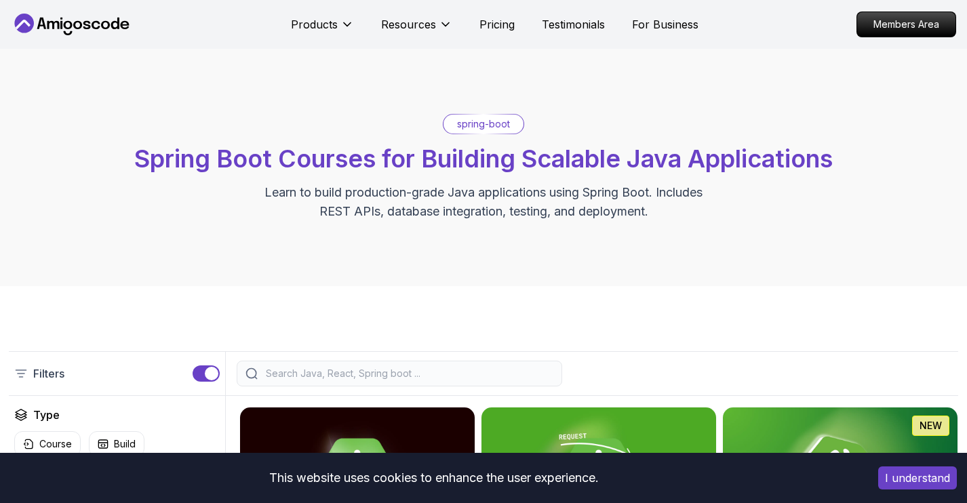  Describe the element at coordinates (573, 24) in the screenshot. I see `p: Testimonials` at that location.